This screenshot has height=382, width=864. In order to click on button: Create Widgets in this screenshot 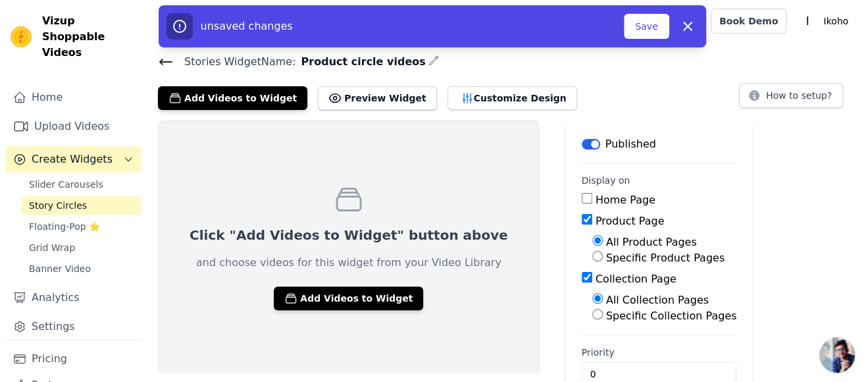, I will do `click(73, 159)`.